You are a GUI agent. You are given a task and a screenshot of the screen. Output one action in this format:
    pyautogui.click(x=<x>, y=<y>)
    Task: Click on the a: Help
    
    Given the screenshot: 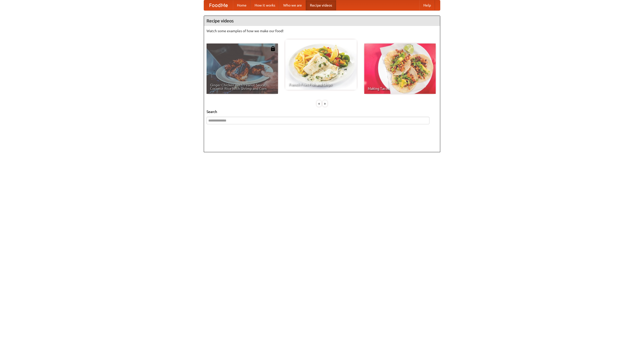 What is the action you would take?
    pyautogui.click(x=427, y=5)
    